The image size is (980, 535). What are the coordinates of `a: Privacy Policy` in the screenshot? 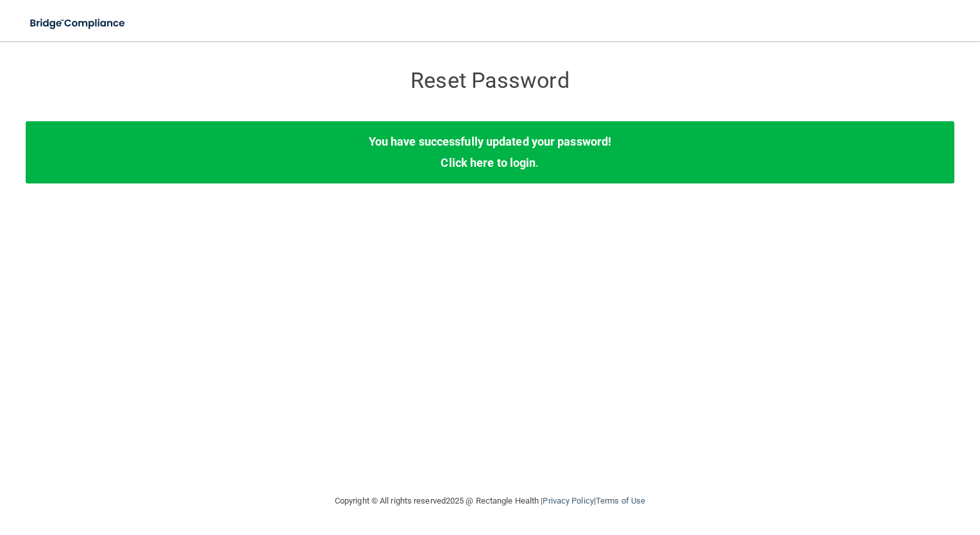 It's located at (568, 500).